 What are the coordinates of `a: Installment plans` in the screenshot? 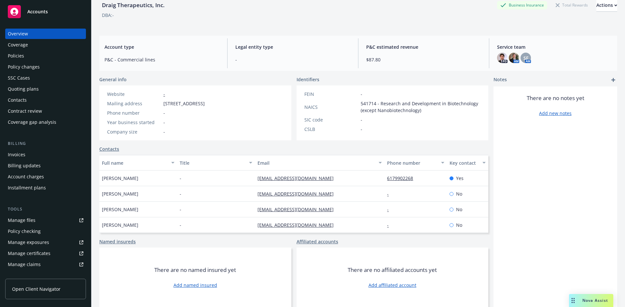 It's located at (46, 188).